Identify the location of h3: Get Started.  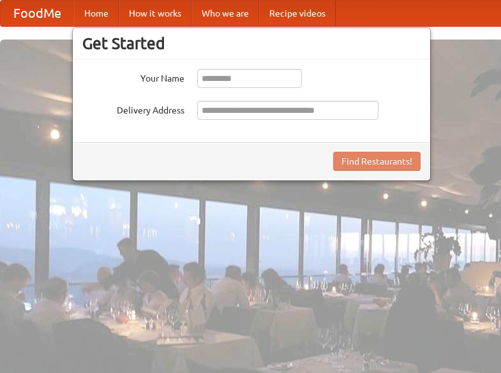
(251, 43).